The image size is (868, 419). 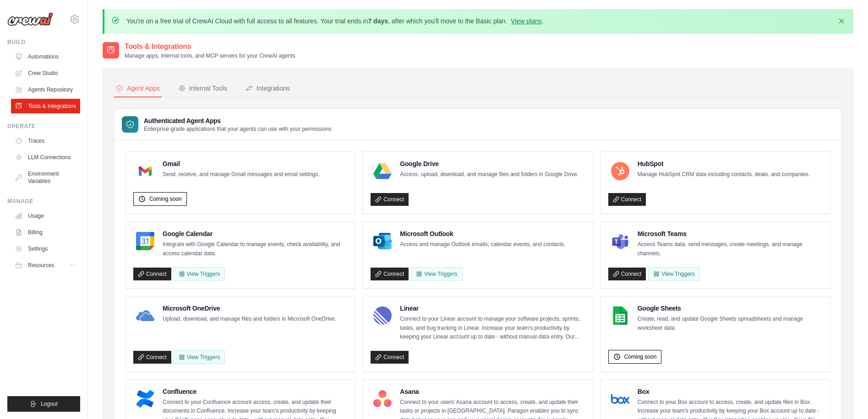 I want to click on h4: Box, so click(x=730, y=392).